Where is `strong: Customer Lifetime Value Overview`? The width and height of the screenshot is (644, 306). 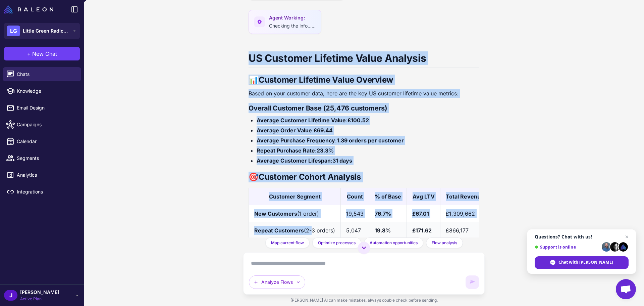
strong: Customer Lifetime Value Overview is located at coordinates (326, 80).